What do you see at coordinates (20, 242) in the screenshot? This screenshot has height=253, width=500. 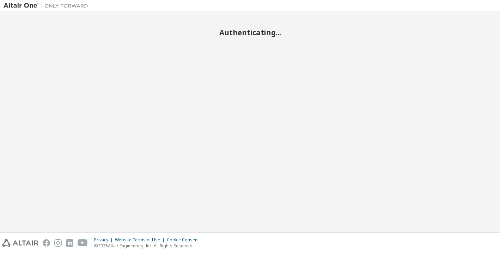 I see `img: altair_logo.svg` at bounding box center [20, 242].